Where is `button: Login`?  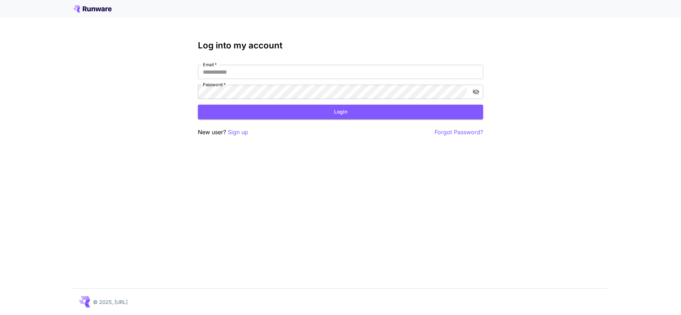 button: Login is located at coordinates (340, 112).